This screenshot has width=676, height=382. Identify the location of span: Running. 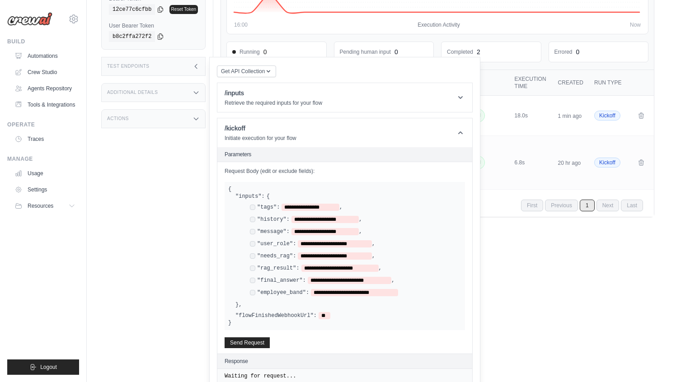
(246, 52).